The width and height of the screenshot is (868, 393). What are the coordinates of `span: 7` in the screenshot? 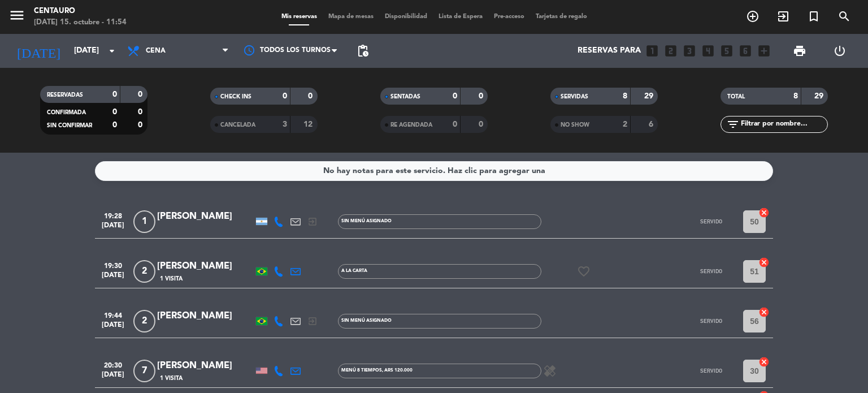 It's located at (144, 371).